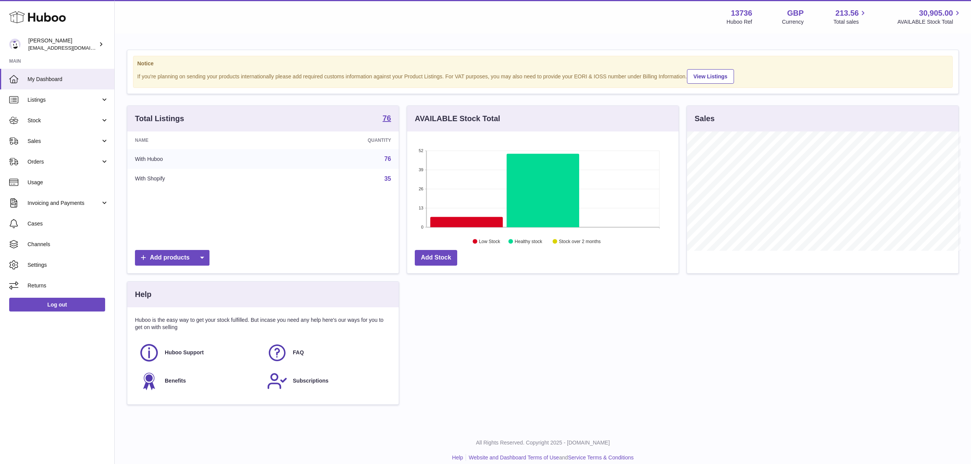 The height and width of the screenshot is (464, 971). Describe the element at coordinates (739, 22) in the screenshot. I see `div: Huboo Ref` at that location.